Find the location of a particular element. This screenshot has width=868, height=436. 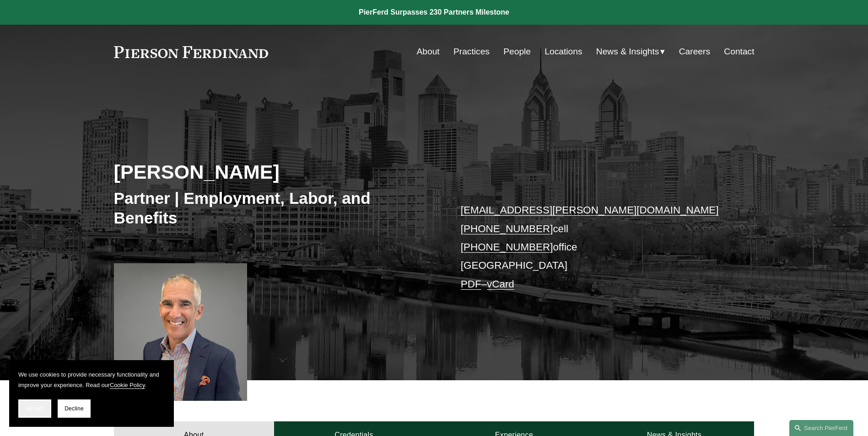

a: People is located at coordinates (517, 51).